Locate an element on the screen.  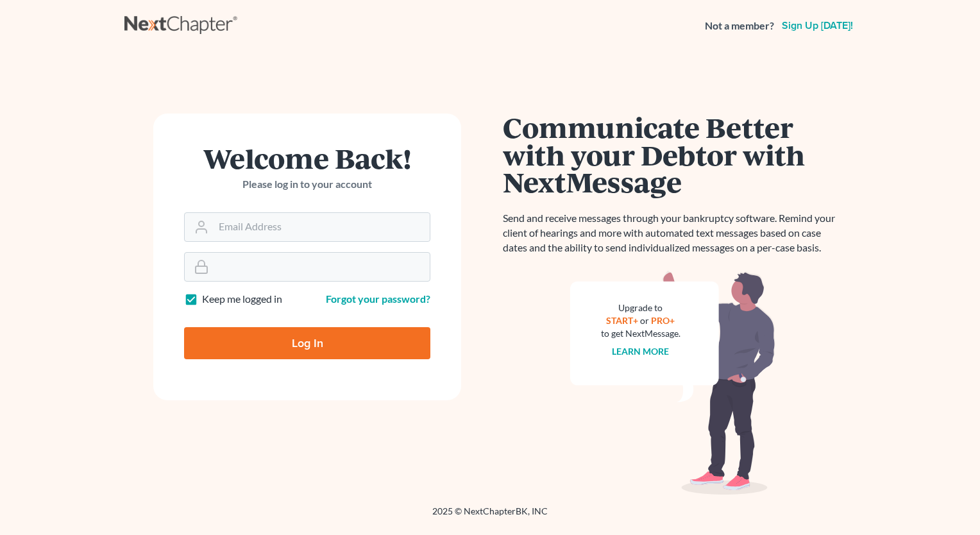
input: Log In is located at coordinates (307, 343).